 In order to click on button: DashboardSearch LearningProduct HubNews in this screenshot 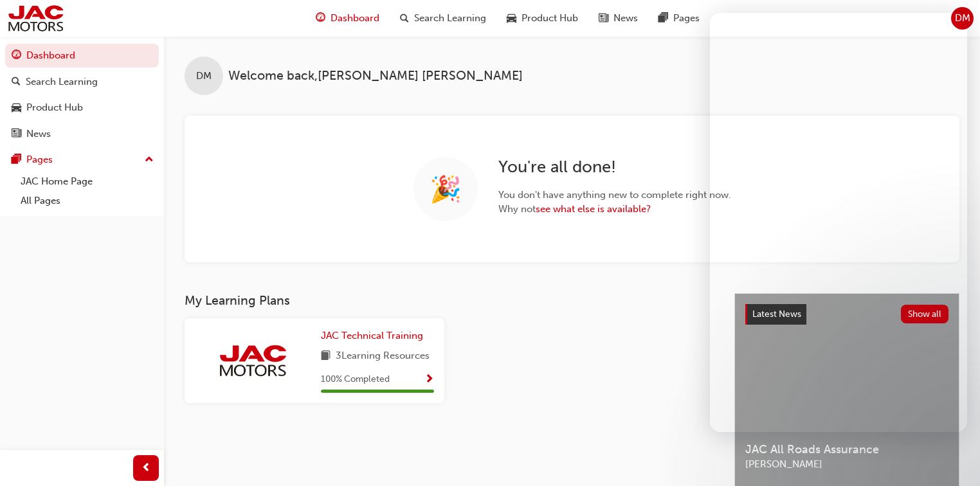, I will do `click(82, 94)`.